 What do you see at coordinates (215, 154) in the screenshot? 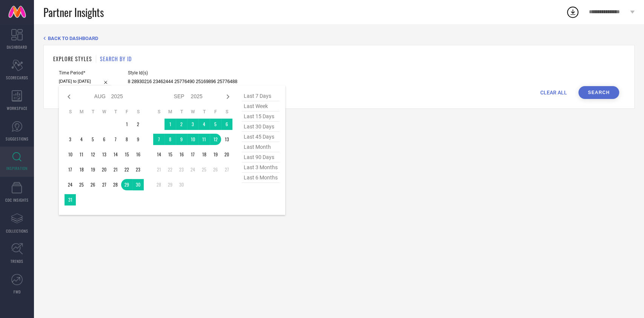
I see `td: Fri Sep 19 2025` at bounding box center [215, 154].